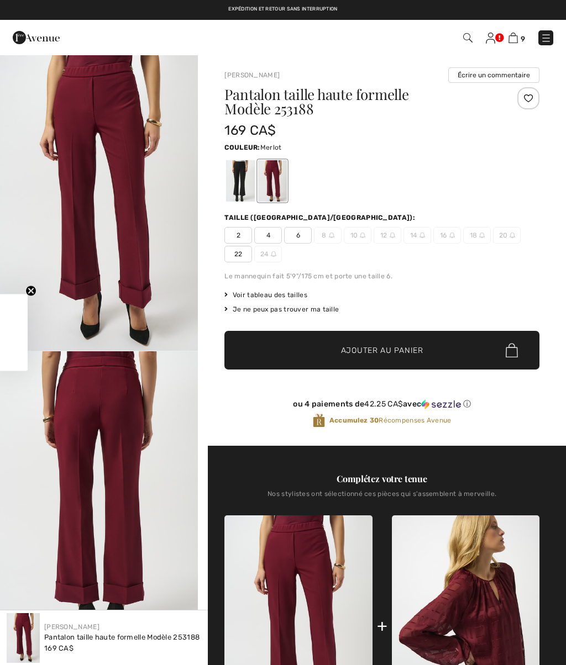 The image size is (566, 665). Describe the element at coordinates (383, 404) in the screenshot. I see `span: 42.25 CA$` at that location.